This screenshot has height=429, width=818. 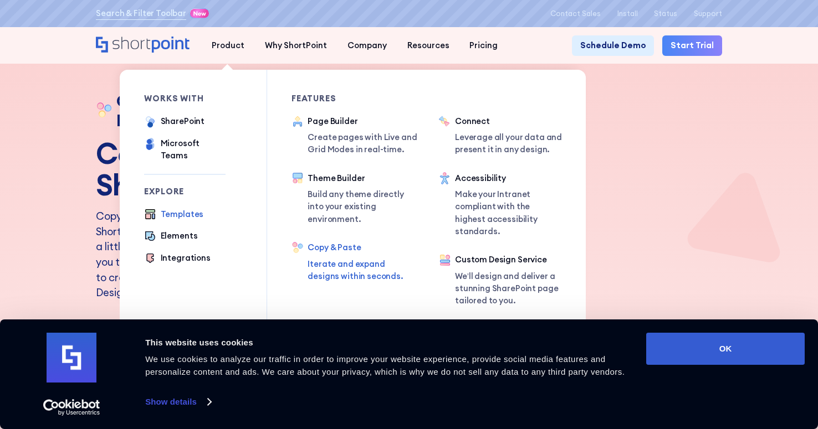 What do you see at coordinates (249, 169) in the screenshot?
I see `h2: Copy & Paste in SharePoint is a reality` at bounding box center [249, 169].